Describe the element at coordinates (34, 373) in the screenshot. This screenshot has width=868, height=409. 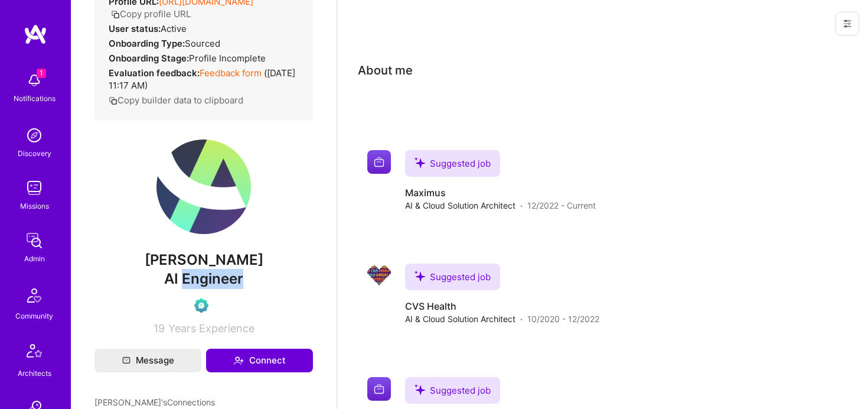
I see `div: Architects` at that location.